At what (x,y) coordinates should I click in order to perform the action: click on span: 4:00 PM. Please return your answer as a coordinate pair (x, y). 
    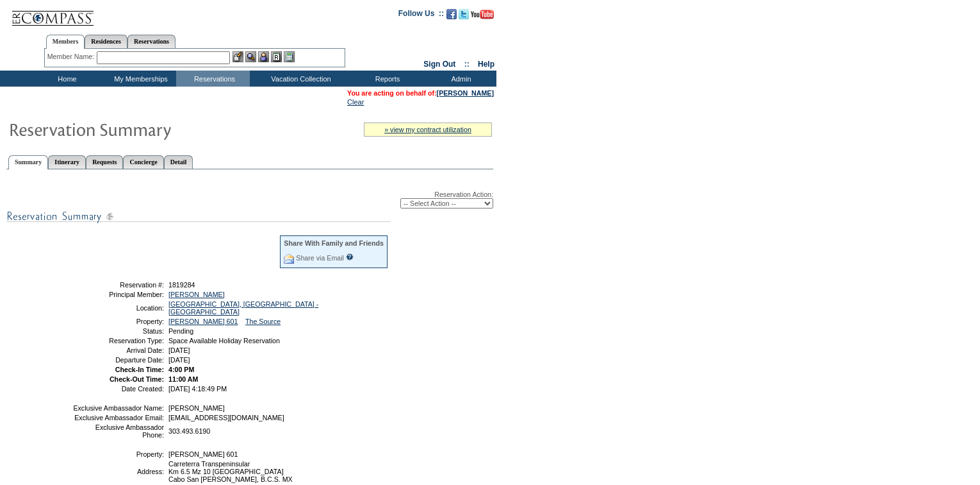
    Looking at the image, I should click on (181, 369).